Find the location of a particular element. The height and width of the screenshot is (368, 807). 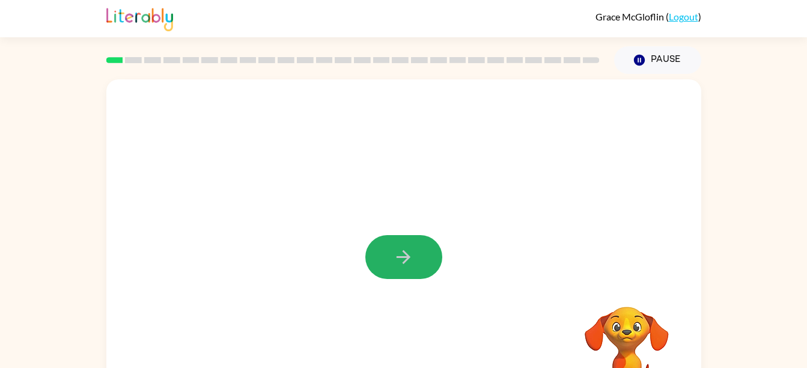

button: Pause is located at coordinates (658, 60).